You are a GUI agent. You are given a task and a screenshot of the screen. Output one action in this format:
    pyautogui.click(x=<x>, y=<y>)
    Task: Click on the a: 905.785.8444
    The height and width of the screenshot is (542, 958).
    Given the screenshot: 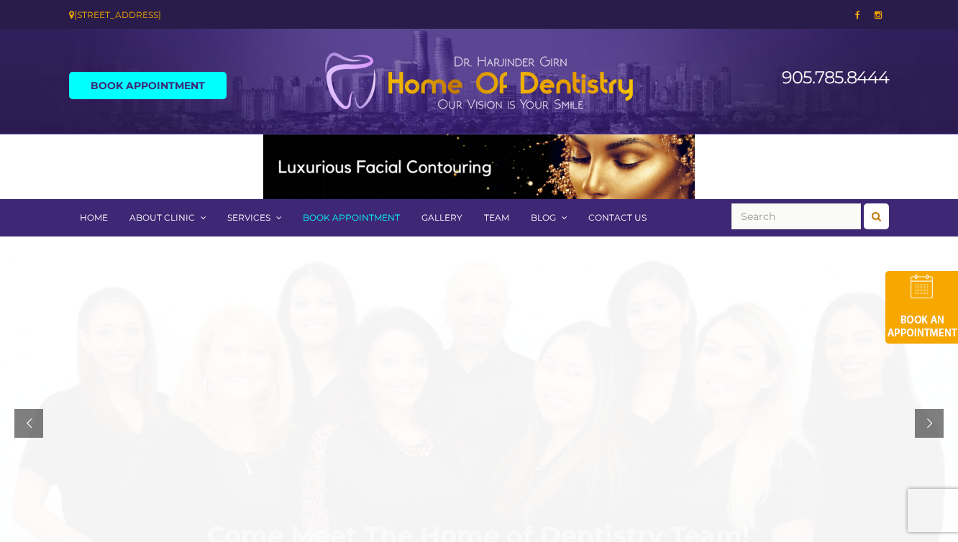 What is the action you would take?
    pyautogui.click(x=835, y=77)
    